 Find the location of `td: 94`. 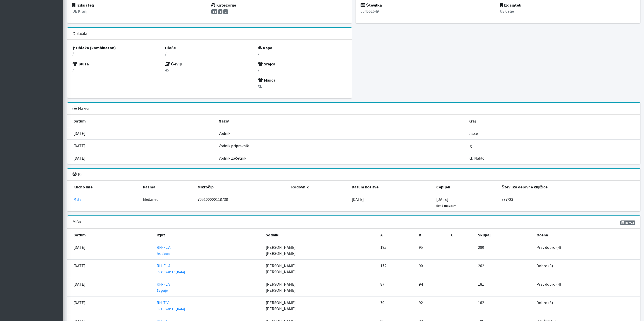

td: 94 is located at coordinates (432, 288).